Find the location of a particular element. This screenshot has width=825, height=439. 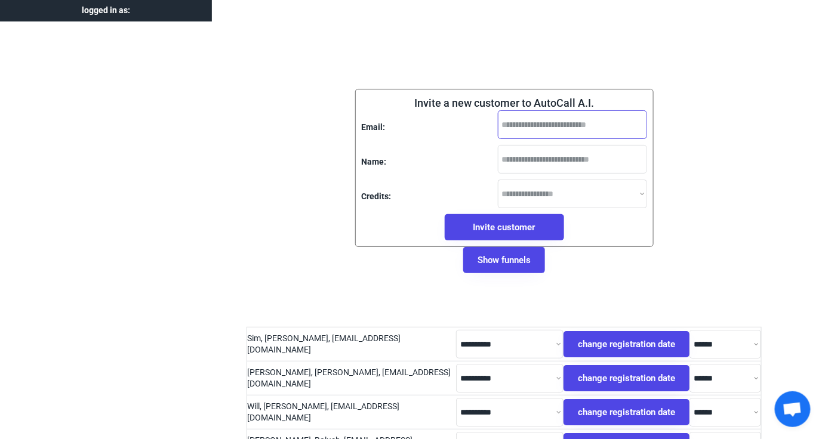

div: Name: is located at coordinates (374, 162).